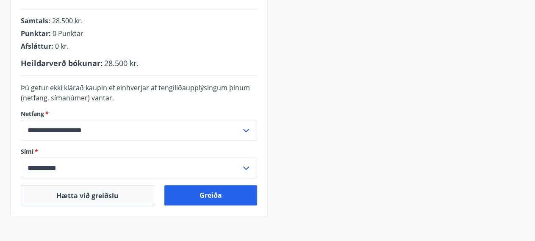  I want to click on span: Afsláttur :, so click(37, 46).